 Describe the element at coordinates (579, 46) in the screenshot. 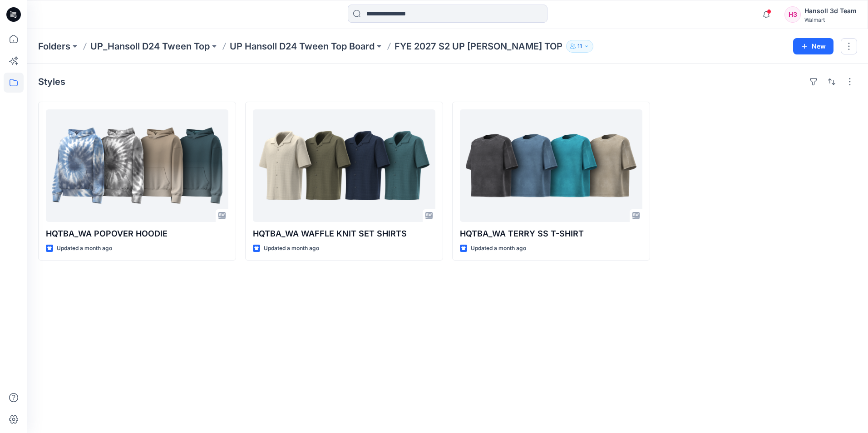

I see `p: 11` at that location.